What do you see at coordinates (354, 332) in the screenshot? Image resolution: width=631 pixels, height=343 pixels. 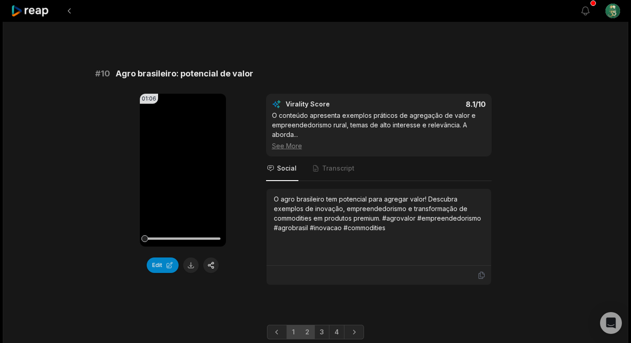 I see `a: Next page` at bounding box center [354, 332].